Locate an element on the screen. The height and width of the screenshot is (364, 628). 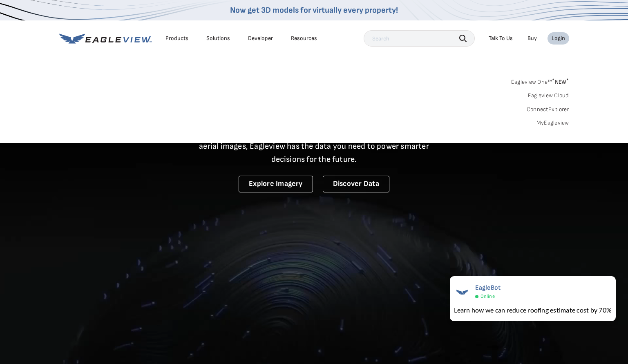
div: Resources is located at coordinates (304, 39).